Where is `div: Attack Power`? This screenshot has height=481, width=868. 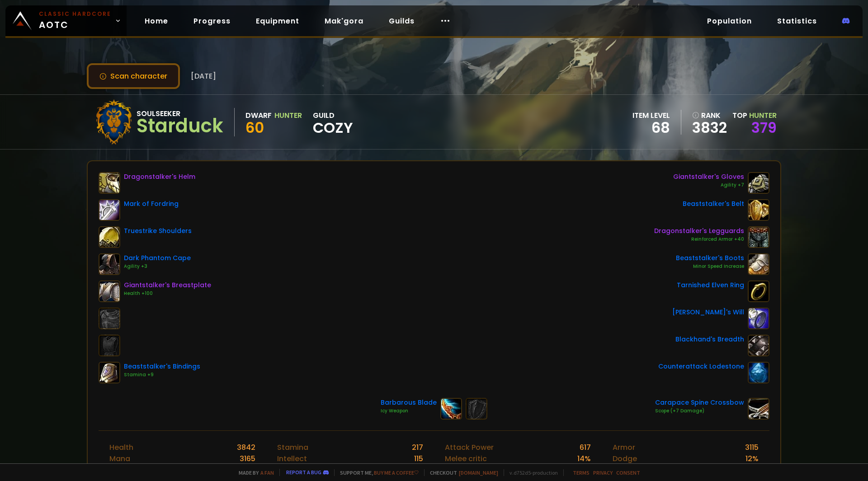 div: Attack Power is located at coordinates (469, 447).